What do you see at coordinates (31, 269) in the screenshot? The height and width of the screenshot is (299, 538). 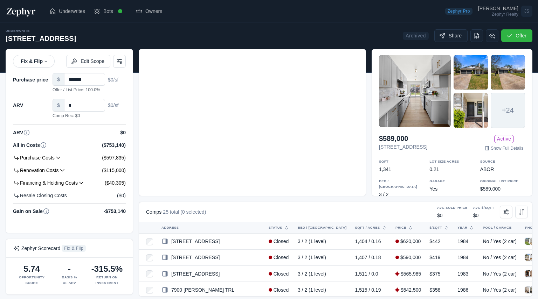 I see `h2: 5.74` at bounding box center [31, 269].